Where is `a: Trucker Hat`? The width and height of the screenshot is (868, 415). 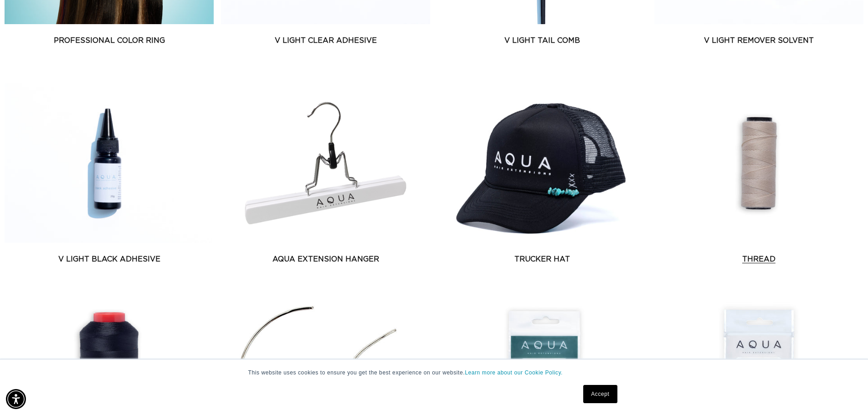 a: Trucker Hat is located at coordinates (542, 260).